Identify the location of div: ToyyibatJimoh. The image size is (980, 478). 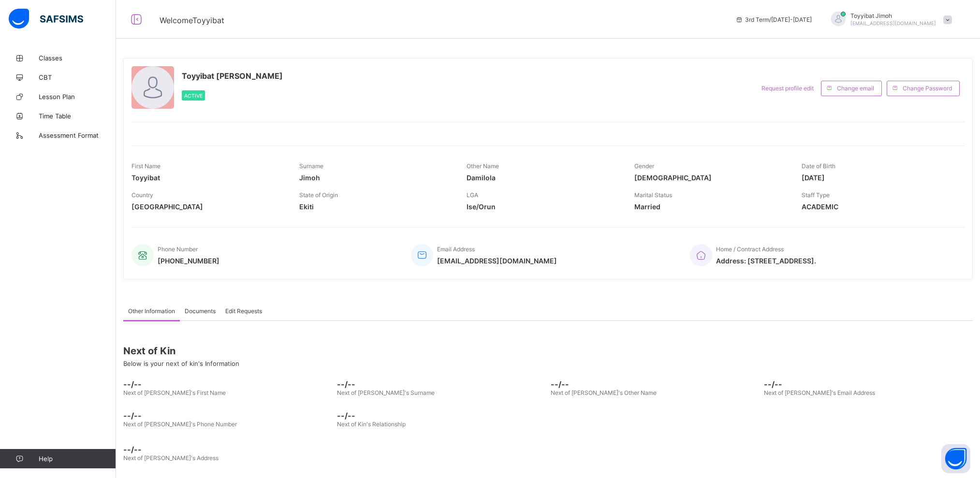
(889, 19).